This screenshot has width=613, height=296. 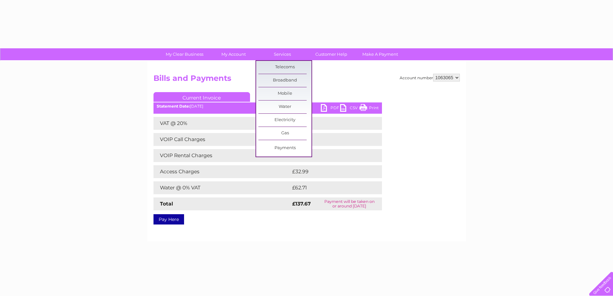 What do you see at coordinates (330, 172) in the screenshot?
I see `td: £32.99` at bounding box center [330, 172].